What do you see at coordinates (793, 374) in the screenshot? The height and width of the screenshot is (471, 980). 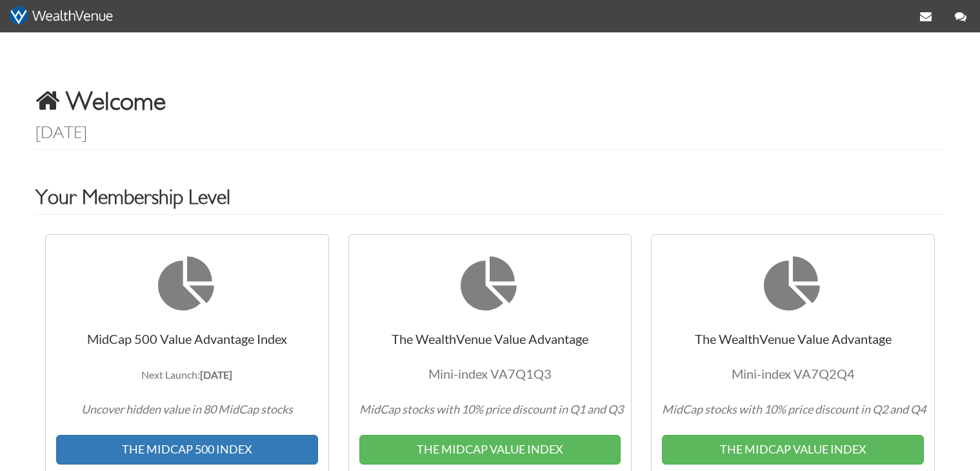 I see `span: Mini-index VA7Q2Q4` at bounding box center [793, 374].